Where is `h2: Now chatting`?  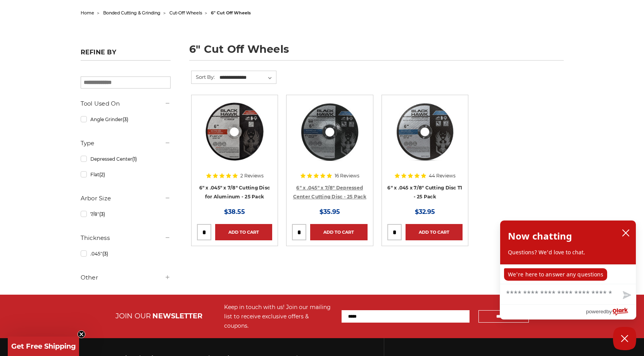 h2: Now chatting is located at coordinates (540, 236).